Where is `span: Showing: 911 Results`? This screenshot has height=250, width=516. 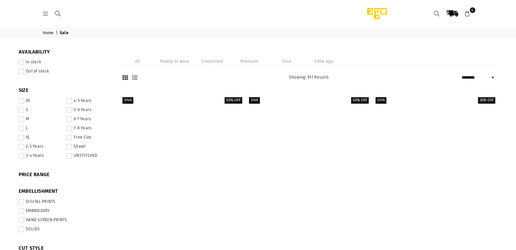 span: Showing: 911 Results is located at coordinates (309, 77).